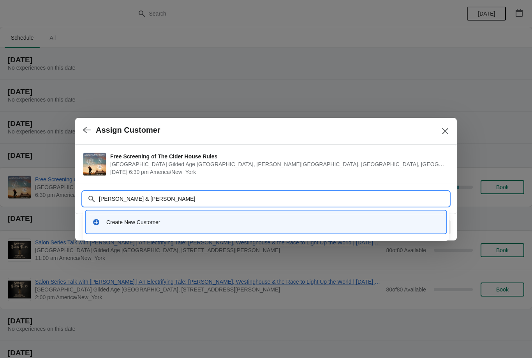 This screenshot has width=532, height=358. I want to click on img: Free Screening of The Cider House Rules | Ventfort Hall Gilded Age Mansion & Museum, Walker Stree..., so click(95, 164).